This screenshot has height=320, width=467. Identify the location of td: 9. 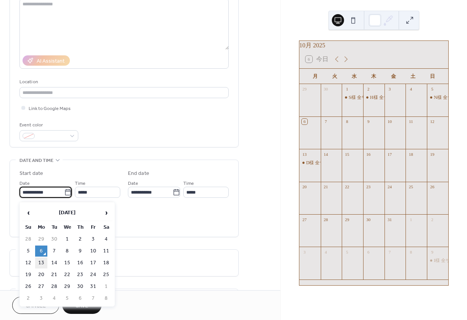
(80, 251).